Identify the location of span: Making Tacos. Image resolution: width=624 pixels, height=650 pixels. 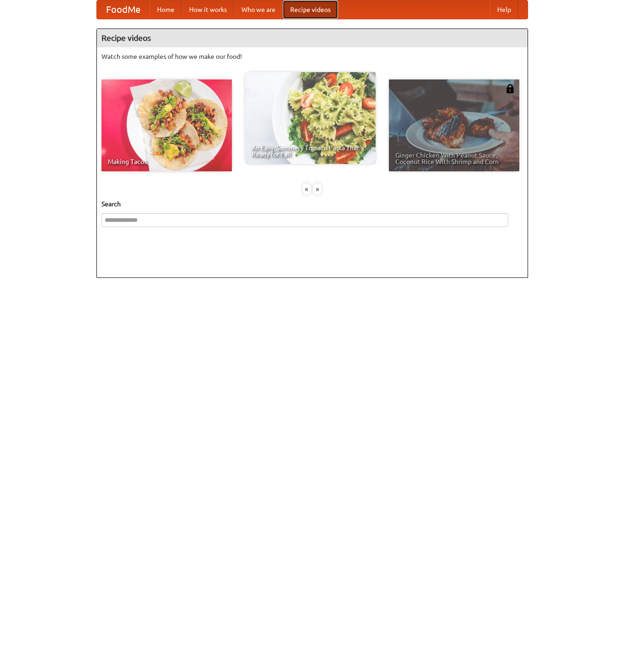
(167, 162).